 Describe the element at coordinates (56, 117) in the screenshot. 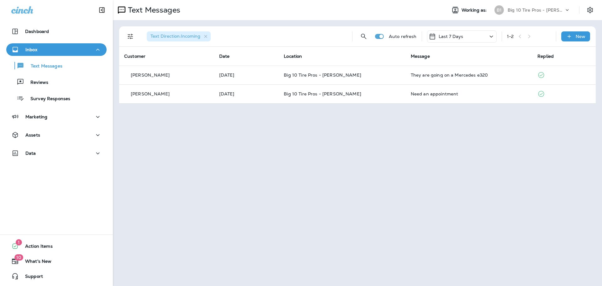

I see `button: Marketing` at that location.